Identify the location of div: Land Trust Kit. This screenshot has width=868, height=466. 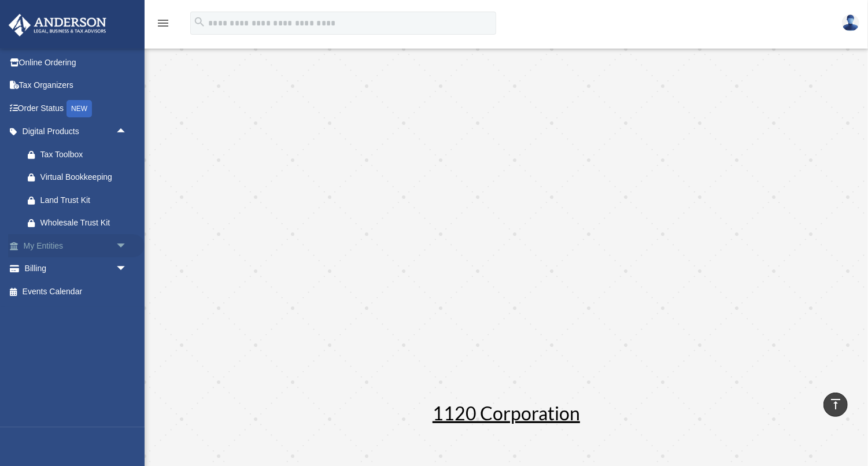
(85, 200).